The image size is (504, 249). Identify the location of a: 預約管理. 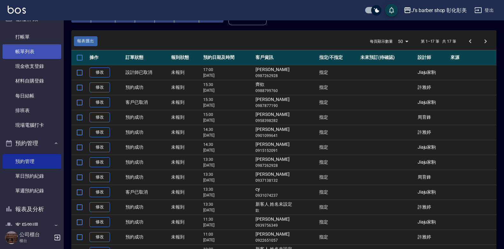
(32, 161).